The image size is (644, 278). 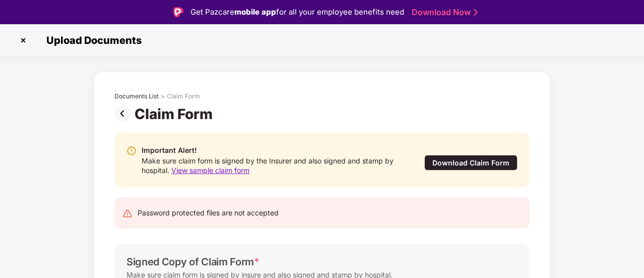 I want to click on div: Download Claim Form, so click(x=470, y=162).